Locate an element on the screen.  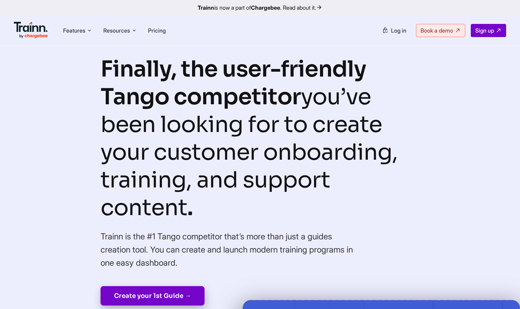
b: Chargebee is located at coordinates (266, 8).